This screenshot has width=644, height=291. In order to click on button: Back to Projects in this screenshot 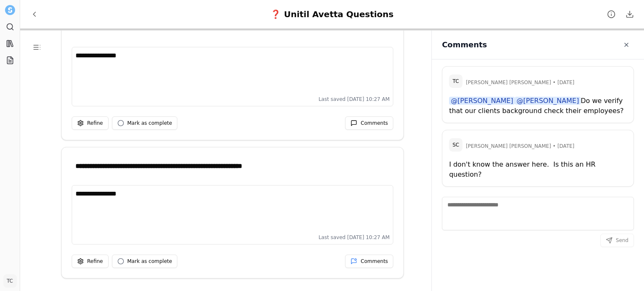, I will do `click(34, 14)`.